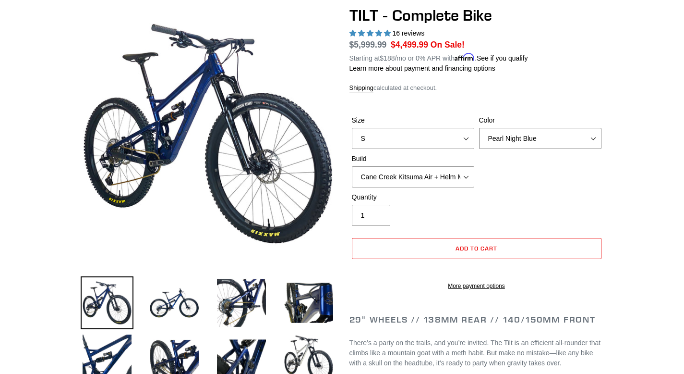 The width and height of the screenshot is (684, 374). What do you see at coordinates (410, 45) in the screenshot?
I see `span: $4,499.99` at bounding box center [410, 45].